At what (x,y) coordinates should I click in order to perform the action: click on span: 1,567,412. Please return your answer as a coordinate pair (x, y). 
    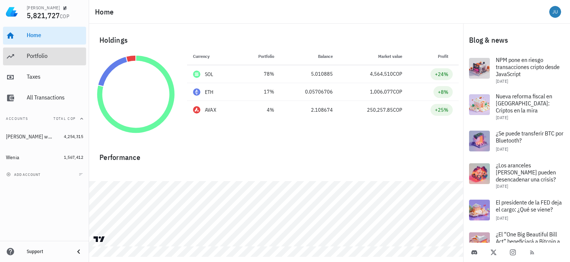
    Looking at the image, I should click on (73, 157).